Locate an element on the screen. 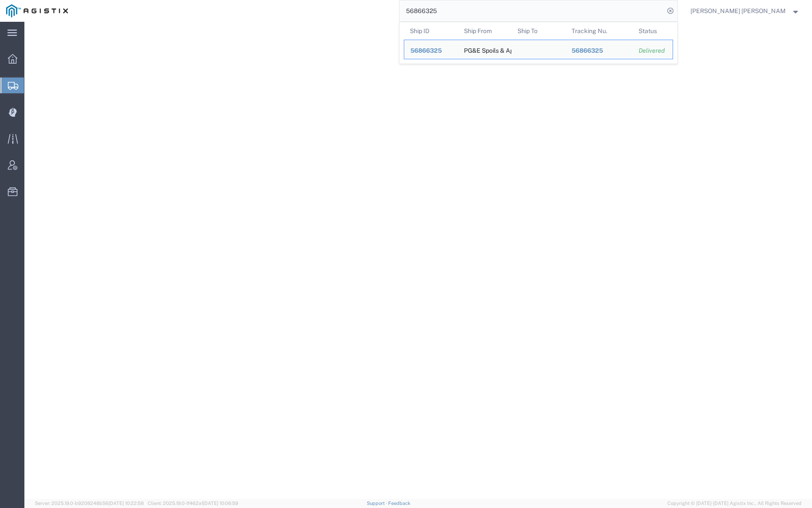  th: Ship To is located at coordinates (539, 31).